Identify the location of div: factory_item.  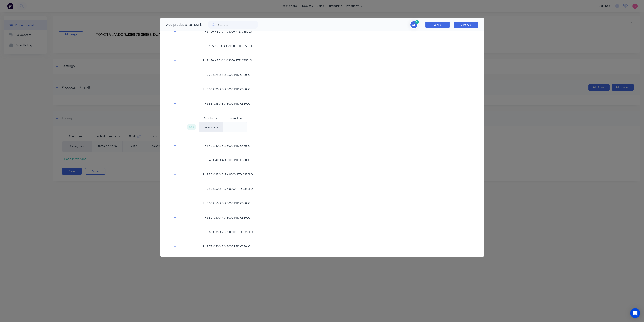
(211, 127).